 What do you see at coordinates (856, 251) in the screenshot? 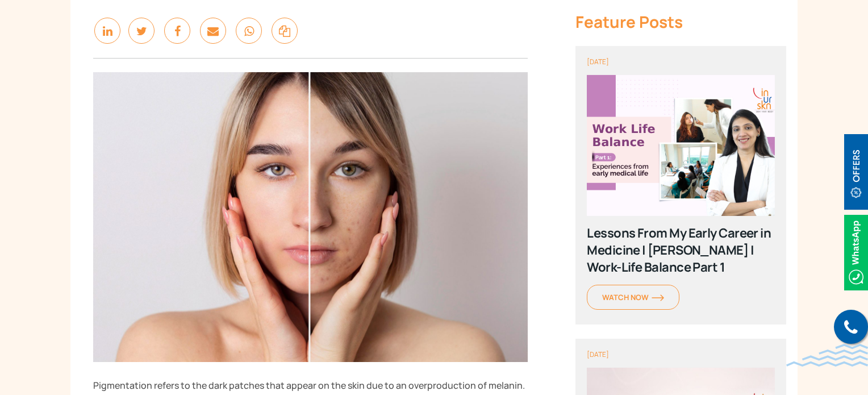
I see `a: Whatsappicon` at bounding box center [856, 251].